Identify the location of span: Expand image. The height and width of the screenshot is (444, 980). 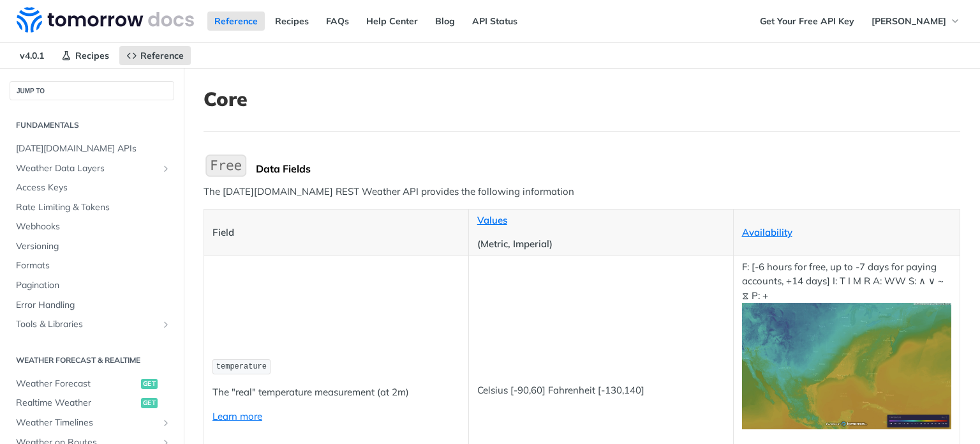
(847, 364).